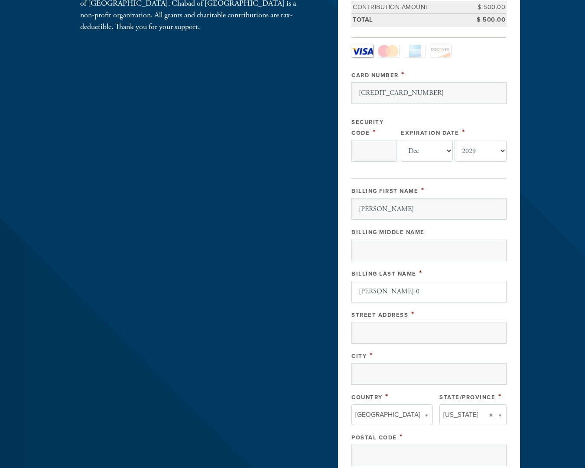  I want to click on label: Security Code, so click(368, 127).